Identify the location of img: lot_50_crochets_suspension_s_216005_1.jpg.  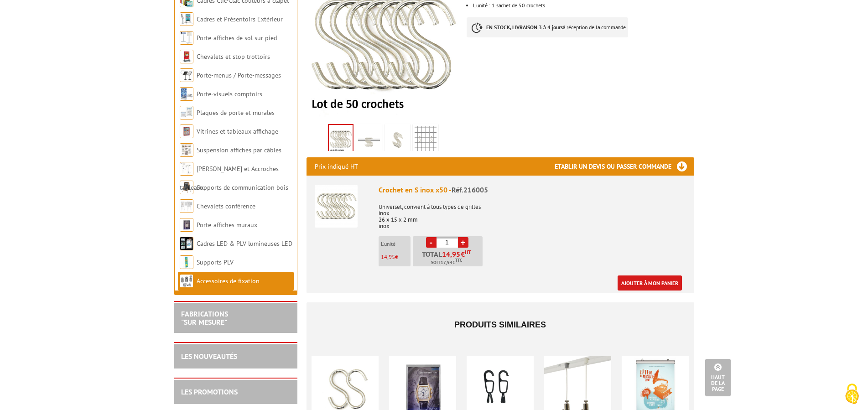
(369, 140).